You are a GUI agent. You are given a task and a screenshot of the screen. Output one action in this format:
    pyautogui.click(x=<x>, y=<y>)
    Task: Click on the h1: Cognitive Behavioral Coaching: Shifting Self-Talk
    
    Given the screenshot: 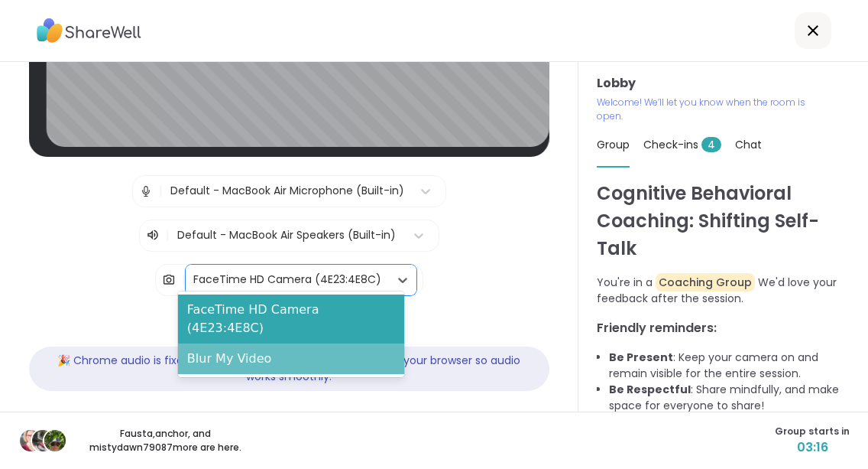 What is the action you would take?
    pyautogui.click(x=722, y=221)
    